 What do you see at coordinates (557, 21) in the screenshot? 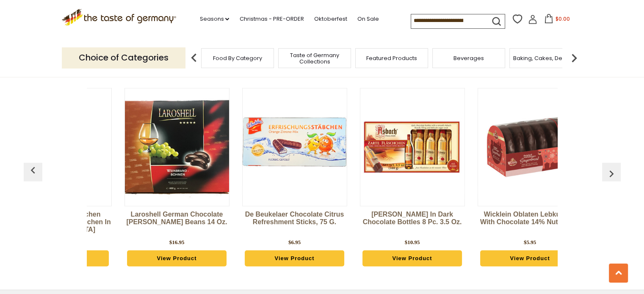
I see `button: $0.00` at bounding box center [557, 21].